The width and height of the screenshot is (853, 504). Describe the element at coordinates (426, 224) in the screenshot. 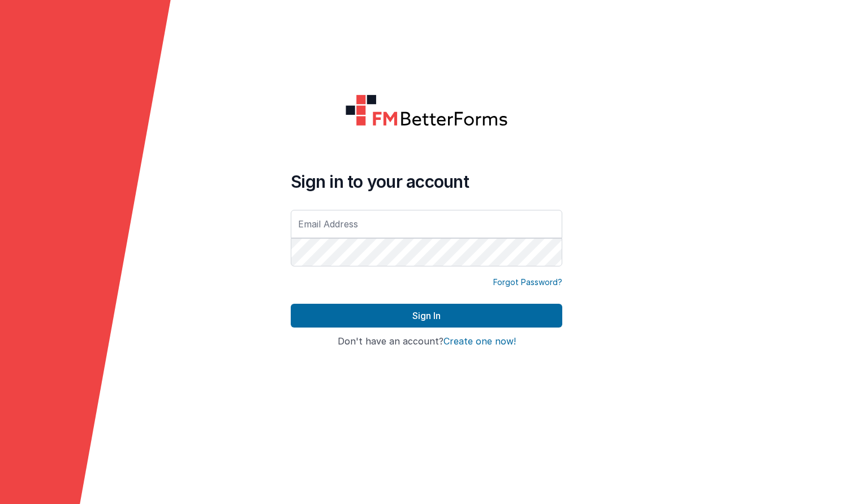

I see `input: Email Address` at that location.